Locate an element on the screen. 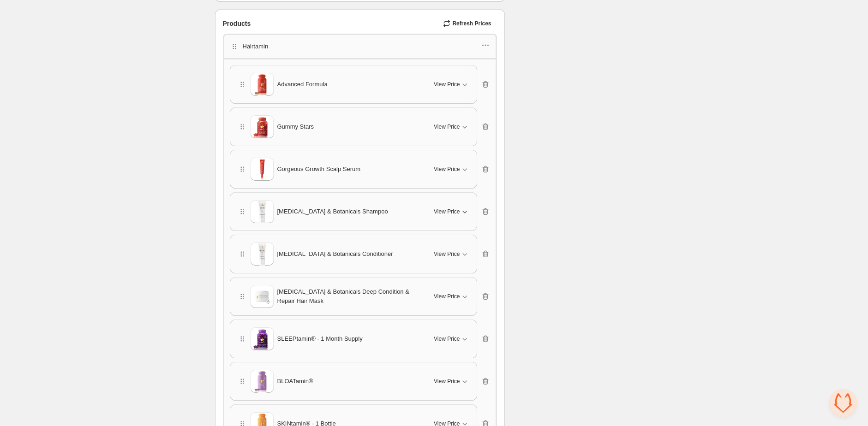 The width and height of the screenshot is (868, 426). img: SLEEPtamin® - 1 Month Supply is located at coordinates (262, 339).